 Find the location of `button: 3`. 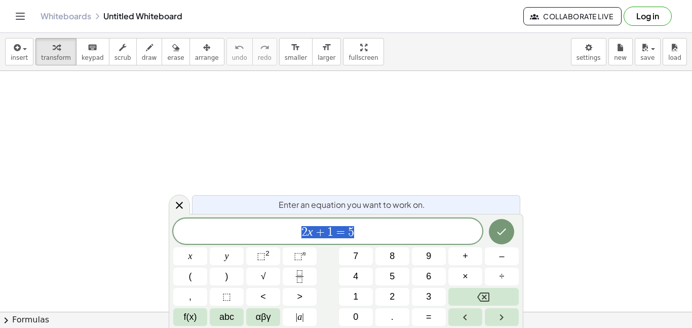

button: 3 is located at coordinates (429, 296).